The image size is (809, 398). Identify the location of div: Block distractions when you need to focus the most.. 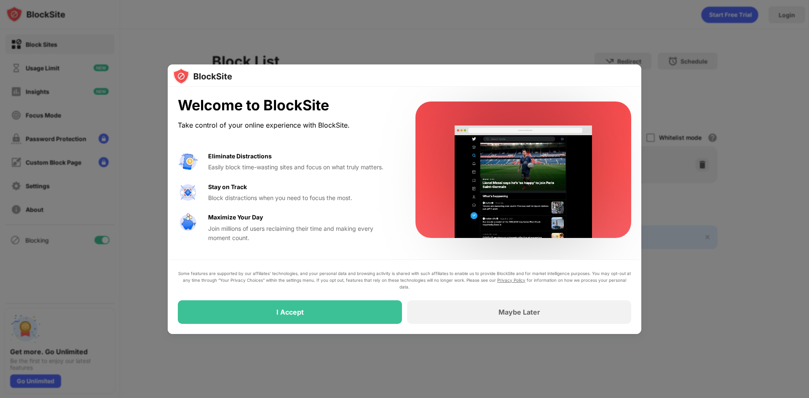
(302, 198).